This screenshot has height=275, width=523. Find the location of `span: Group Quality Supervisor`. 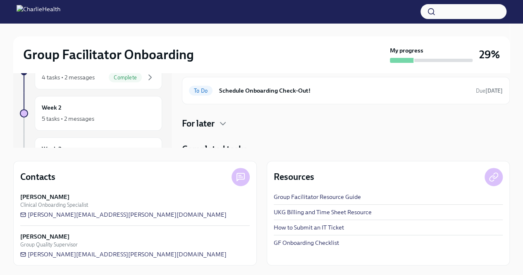

span: Group Quality Supervisor is located at coordinates (49, 244).